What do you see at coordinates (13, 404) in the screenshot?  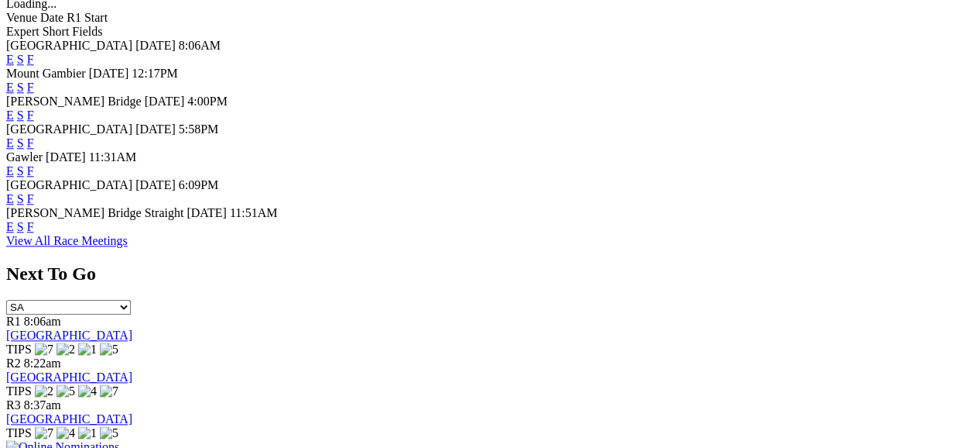 I see `span: R3` at bounding box center [13, 404].